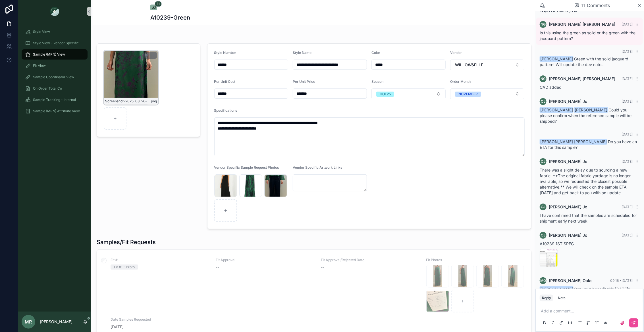 The height and width of the screenshot is (332, 644). Describe the element at coordinates (124, 267) in the screenshot. I see `div: Fit #1 - Proto` at that location.